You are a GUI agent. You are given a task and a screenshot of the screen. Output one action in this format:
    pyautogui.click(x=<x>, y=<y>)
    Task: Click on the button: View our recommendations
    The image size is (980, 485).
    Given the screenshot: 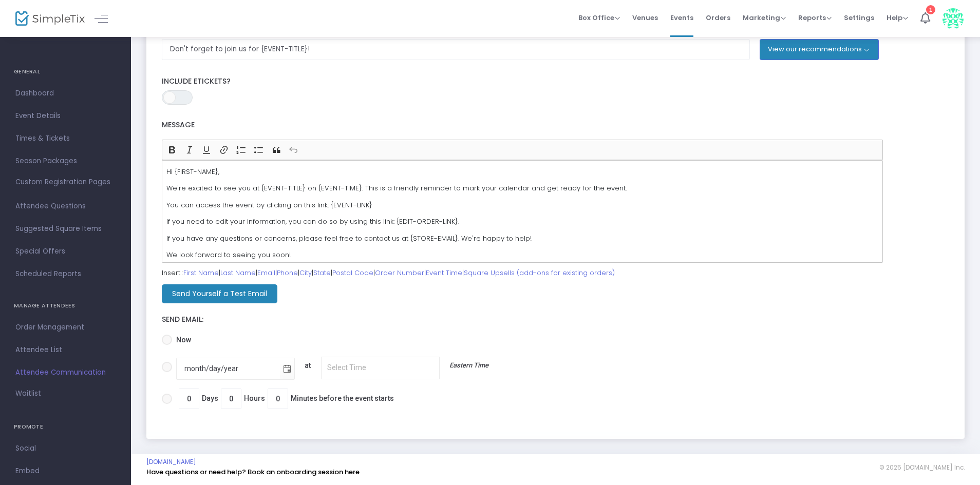 What is the action you would take?
    pyautogui.click(x=819, y=49)
    